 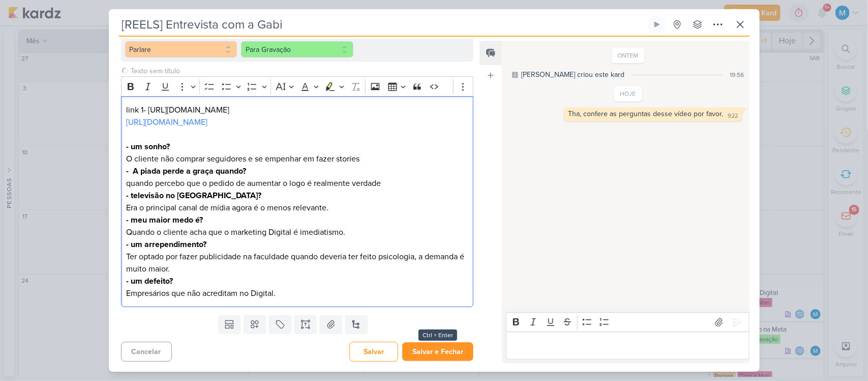 I want to click on button: Para Gravação, so click(x=297, y=49).